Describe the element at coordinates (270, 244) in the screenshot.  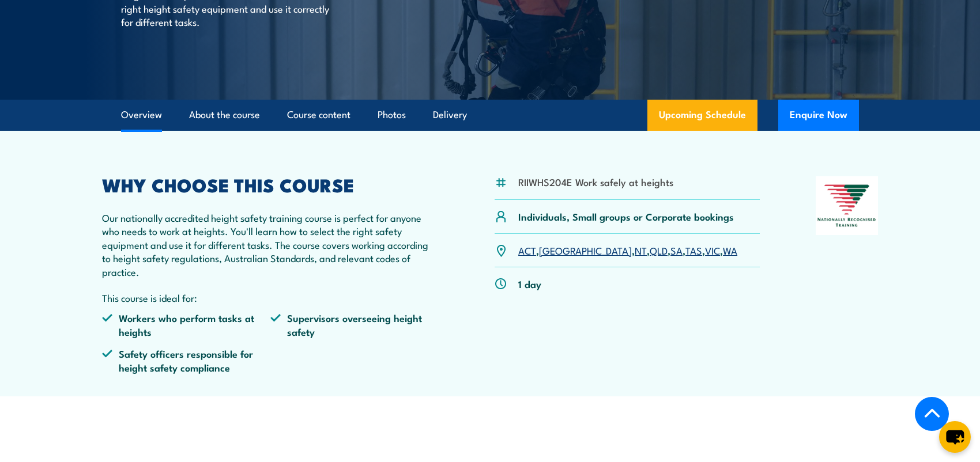
I see `p: Our nationally accredited height safety training course is perfect for anyone who needs to work a...` at that location.